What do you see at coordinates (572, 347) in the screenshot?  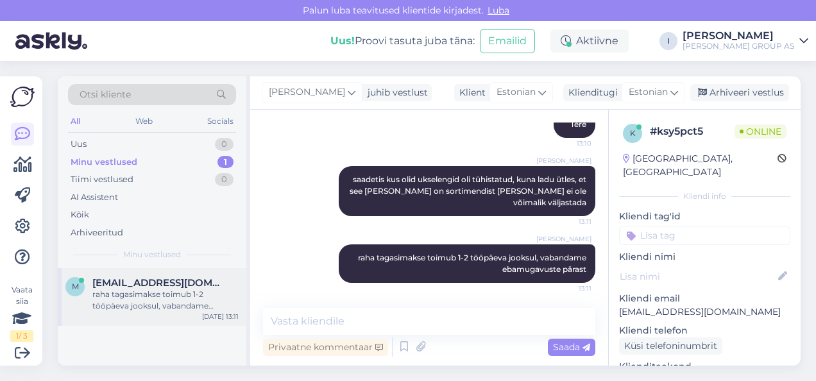 I see `span: Saada` at bounding box center [572, 347].